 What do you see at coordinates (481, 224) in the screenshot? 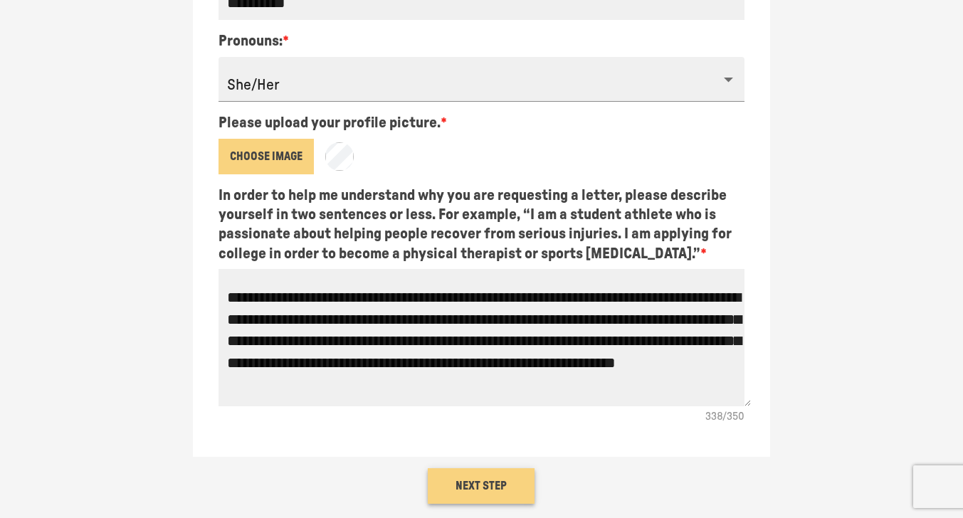
I see `p: In order to help me understand why you are requesting a letter, please describe yourself in two s...` at bounding box center [481, 224].